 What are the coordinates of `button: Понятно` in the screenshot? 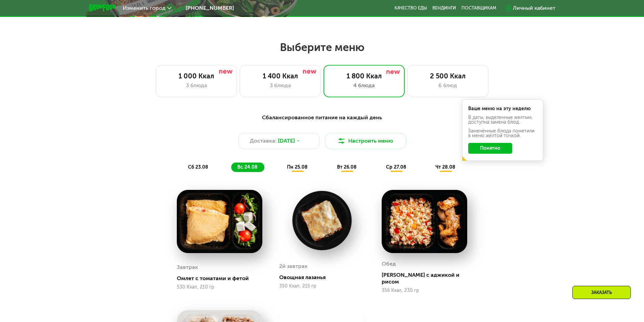 It's located at (490, 148).